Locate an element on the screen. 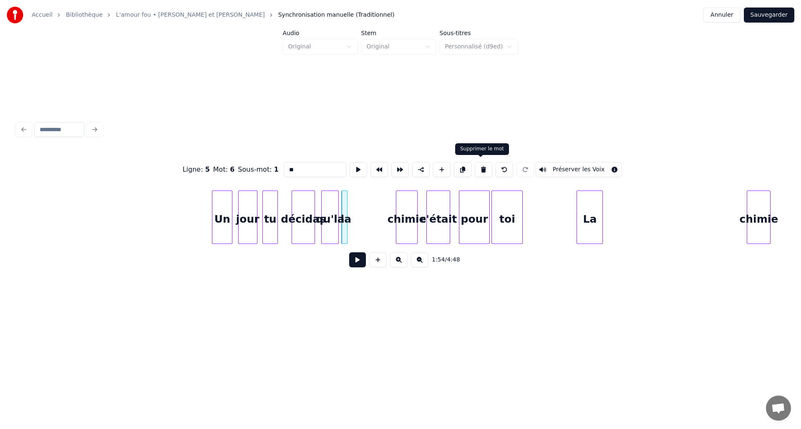 This screenshot has width=801, height=429. label: Sous-titres is located at coordinates (479, 33).